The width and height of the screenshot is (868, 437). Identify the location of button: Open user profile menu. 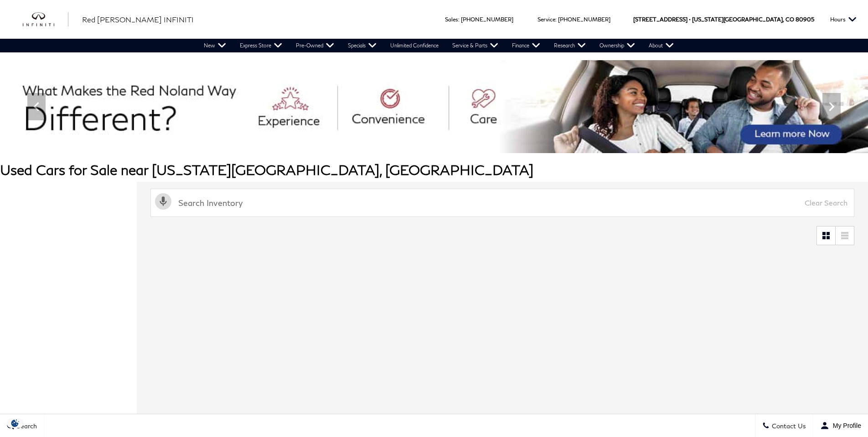
(841, 426).